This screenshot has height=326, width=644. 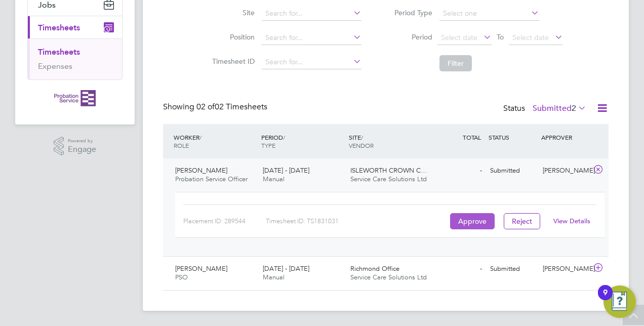 I want to click on div: Timesheet ID: TS1831031, so click(x=356, y=221).